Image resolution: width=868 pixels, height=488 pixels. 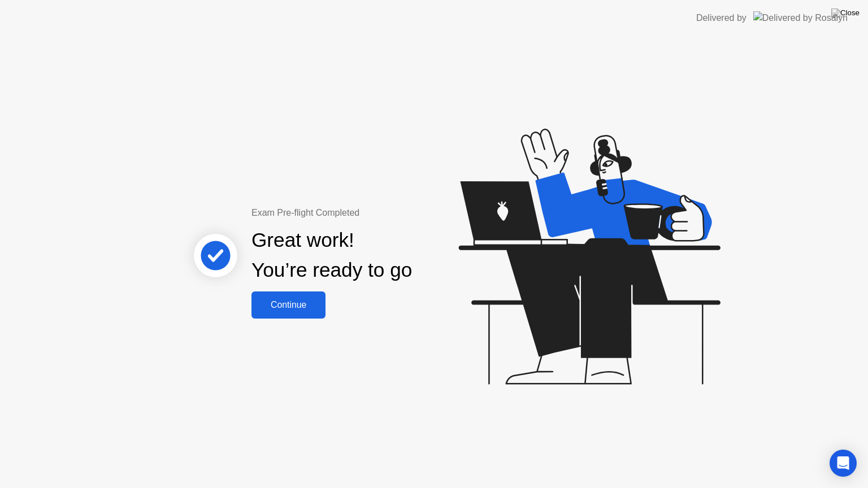 I want to click on div: Exam Pre-flight Completed, so click(x=368, y=213).